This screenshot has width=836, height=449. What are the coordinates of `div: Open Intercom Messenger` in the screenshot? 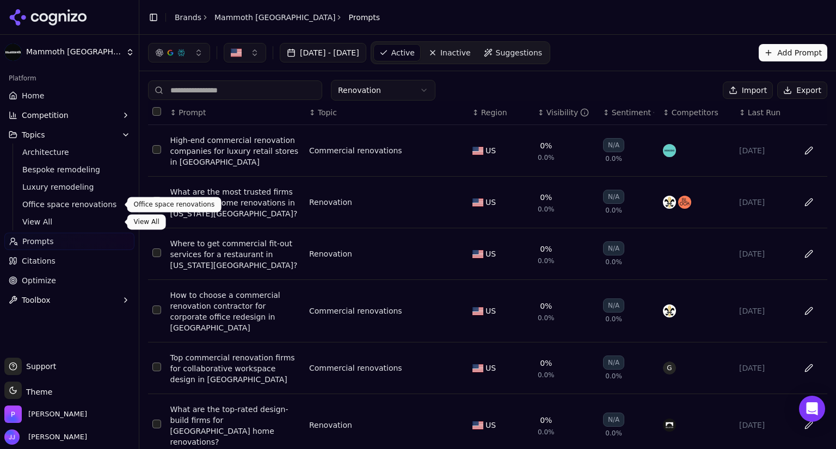 It's located at (812, 409).